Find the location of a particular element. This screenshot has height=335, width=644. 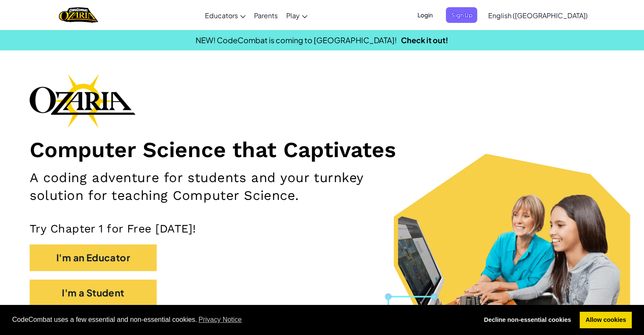

a: deny cookies is located at coordinates (527, 320).